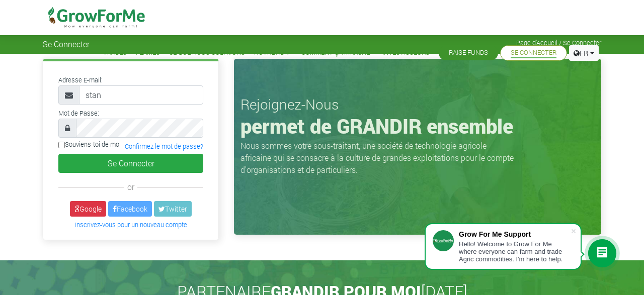 Image resolution: width=644 pixels, height=295 pixels. What do you see at coordinates (378, 158) in the screenshot?
I see `p: Nous sommes votre sous-traitant, une société de technologie agricole africaine qui se consacre à ...` at bounding box center [378, 158].